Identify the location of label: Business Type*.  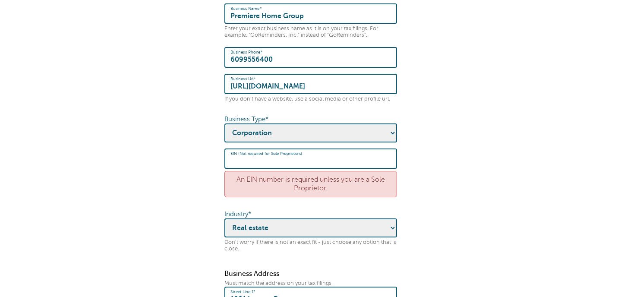
(246, 119).